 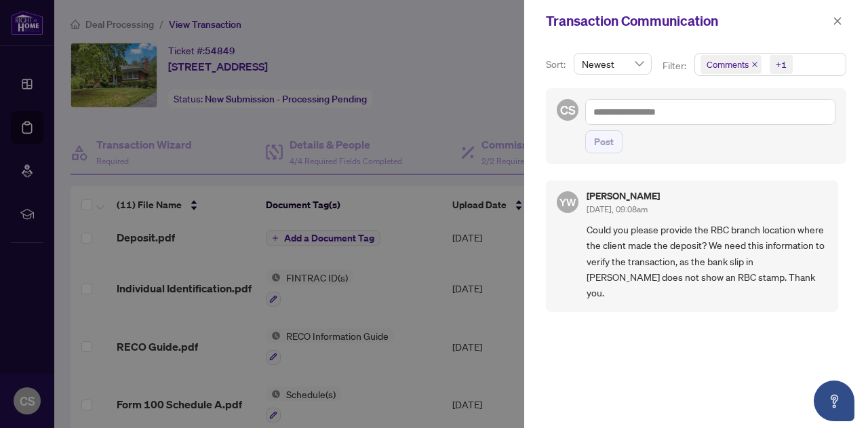 I want to click on p: Sort:, so click(x=557, y=65).